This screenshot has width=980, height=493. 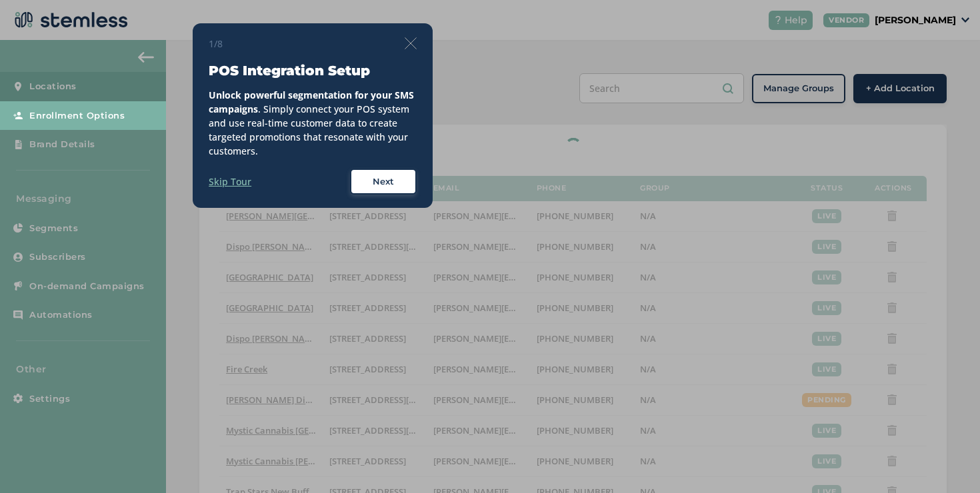 I want to click on div: . Simply connect your POS system and use real-time customer data to create targeted promotions th..., so click(x=313, y=123).